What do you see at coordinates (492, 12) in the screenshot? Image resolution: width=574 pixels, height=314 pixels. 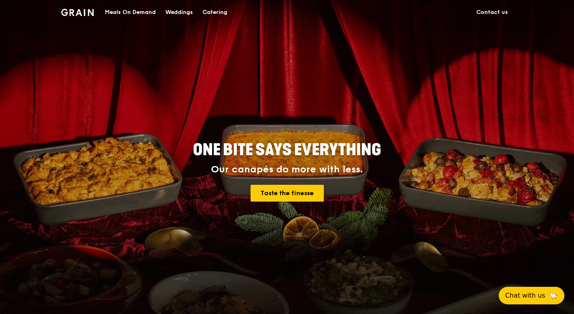 I see `a: Contact us` at bounding box center [492, 12].